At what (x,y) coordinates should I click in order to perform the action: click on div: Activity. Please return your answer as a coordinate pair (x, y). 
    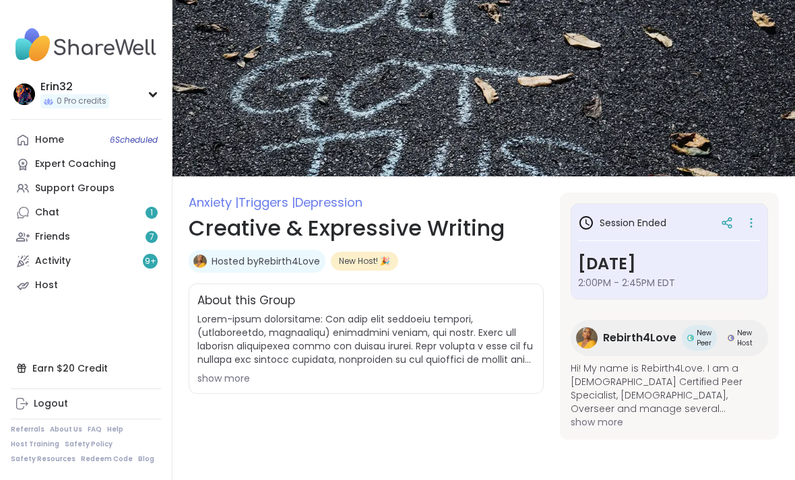
    Looking at the image, I should click on (53, 261).